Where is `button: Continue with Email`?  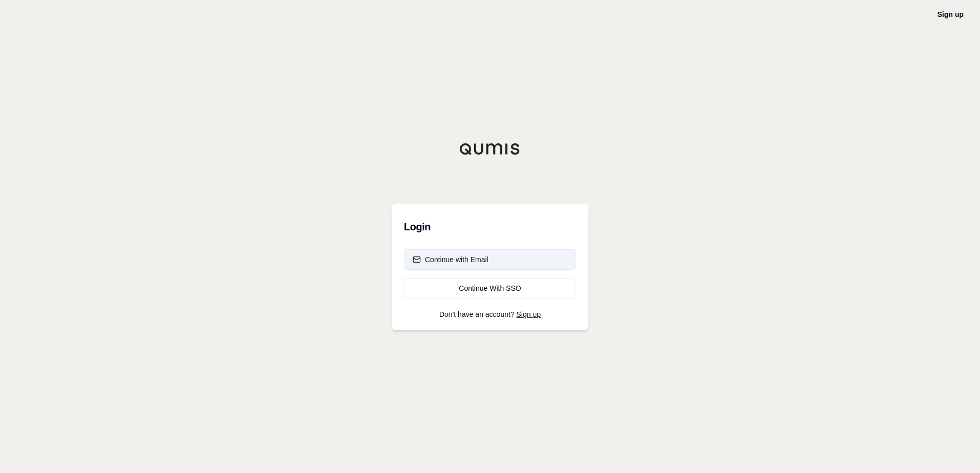
button: Continue with Email is located at coordinates (490, 260).